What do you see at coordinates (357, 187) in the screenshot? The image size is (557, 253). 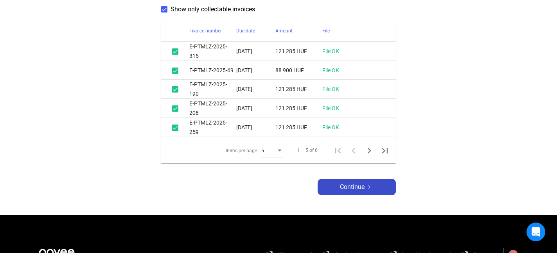 I see `button: Continuearrow-right-white` at bounding box center [357, 187].